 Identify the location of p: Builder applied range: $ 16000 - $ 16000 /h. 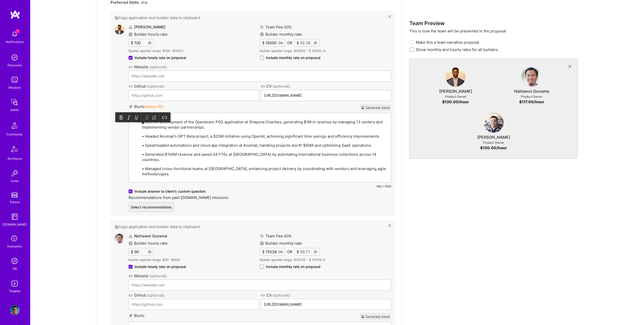
(325, 51).